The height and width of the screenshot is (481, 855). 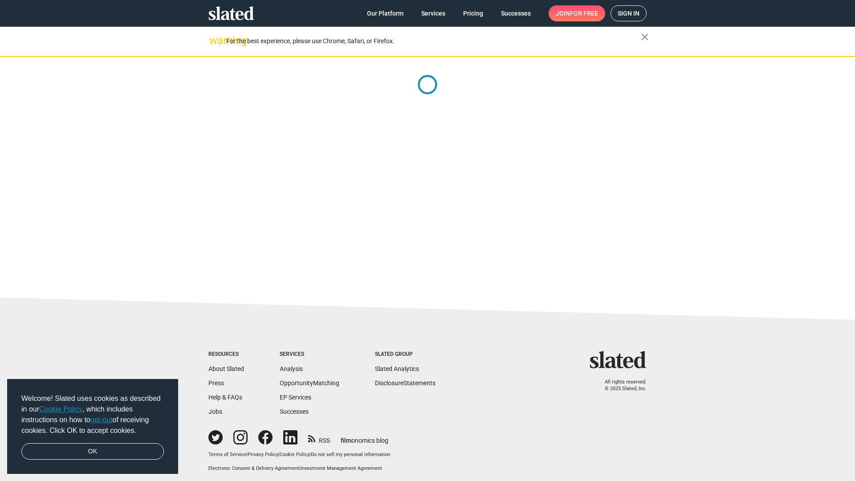 What do you see at coordinates (434, 41) in the screenshot?
I see `div: For the best experience, please use Chrome, Safari, or Firefox.` at bounding box center [434, 41].